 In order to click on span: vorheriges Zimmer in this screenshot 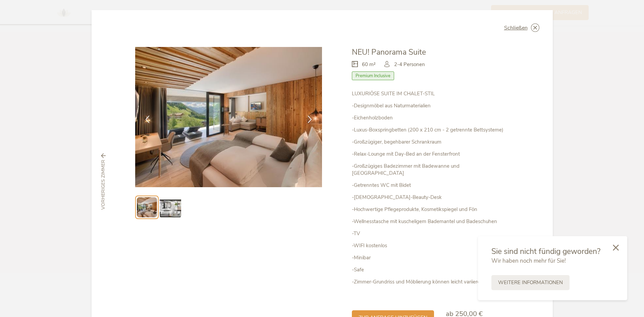, I will do `click(103, 185)`.